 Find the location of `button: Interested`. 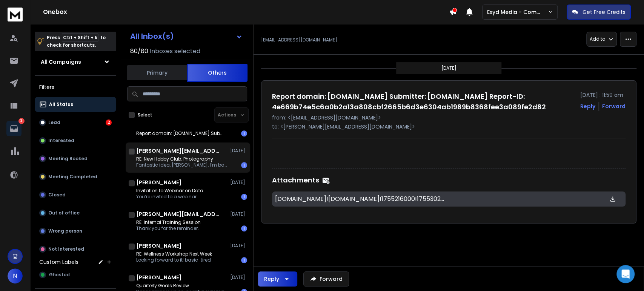

button: Interested is located at coordinates (75, 140).